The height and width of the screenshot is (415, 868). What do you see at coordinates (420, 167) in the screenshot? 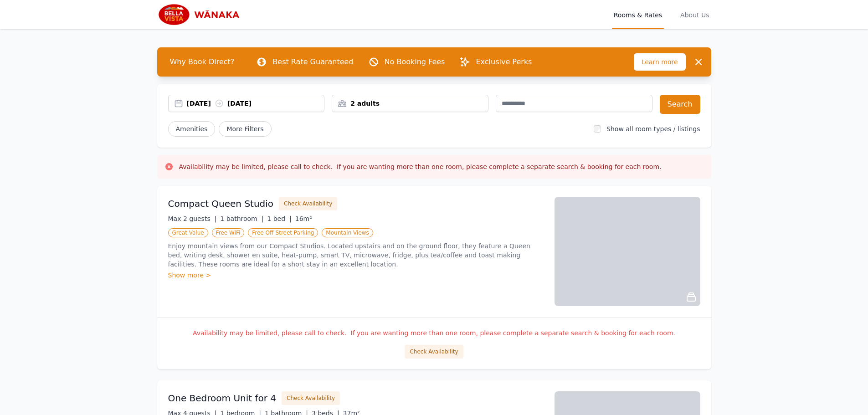
I see `h3: Availability may be limited, please call to check. If you are wanting more than one room, please ...` at bounding box center [420, 167].